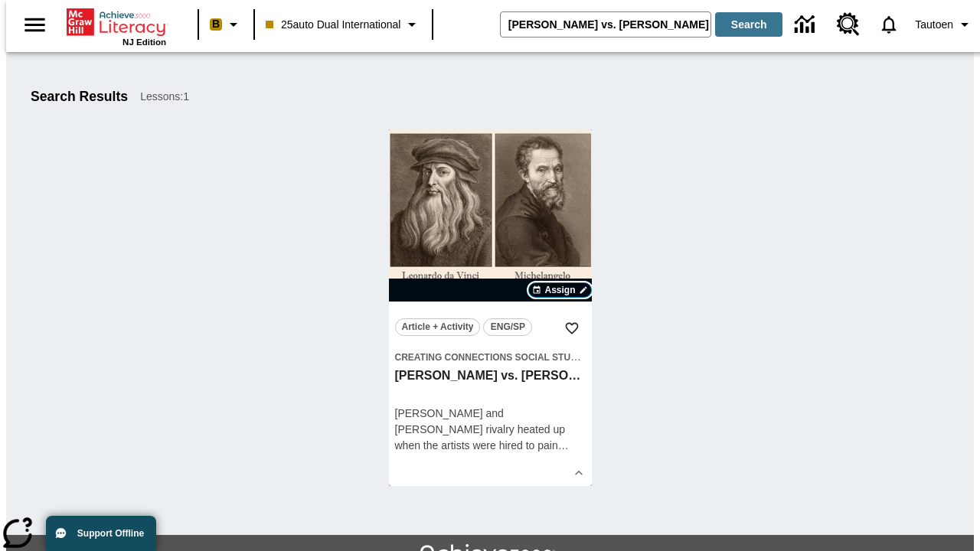 Image resolution: width=980 pixels, height=551 pixels. I want to click on span: NJ Edition, so click(144, 42).